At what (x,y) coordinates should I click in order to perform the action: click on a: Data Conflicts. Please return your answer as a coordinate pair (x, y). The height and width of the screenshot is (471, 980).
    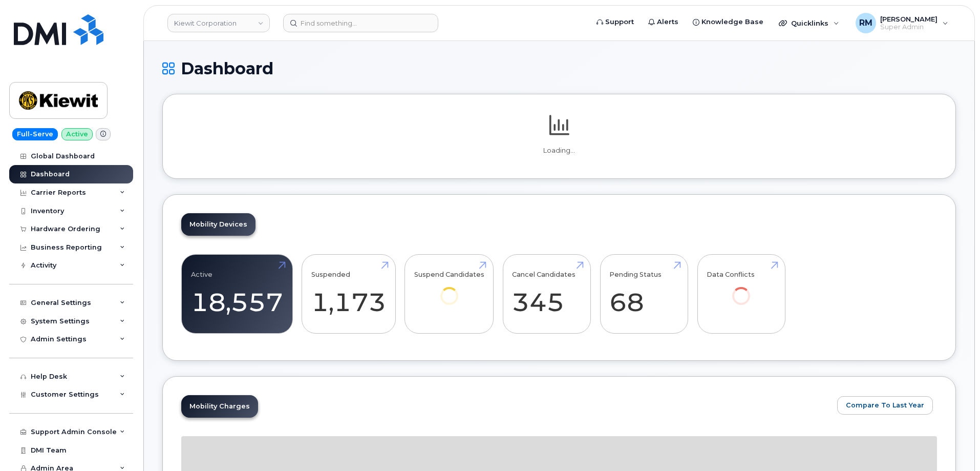
    Looking at the image, I should click on (741, 290).